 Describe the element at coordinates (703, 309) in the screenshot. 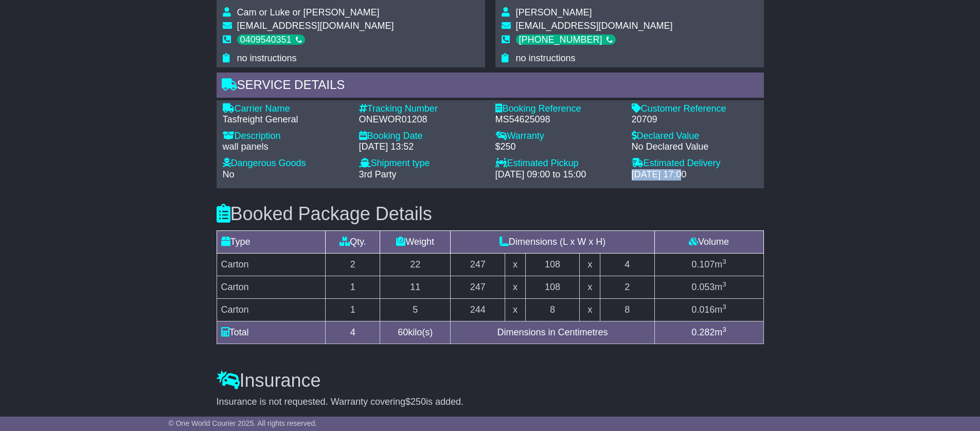

I see `span: 0.016` at that location.